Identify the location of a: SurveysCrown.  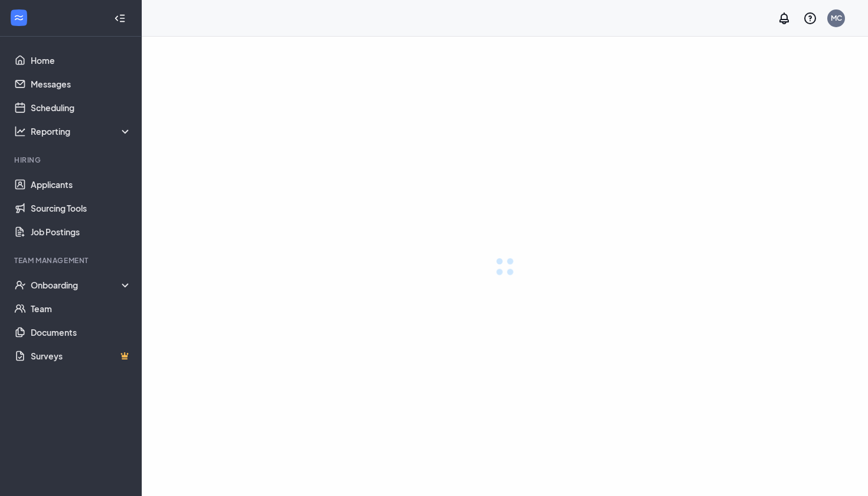
(81, 356).